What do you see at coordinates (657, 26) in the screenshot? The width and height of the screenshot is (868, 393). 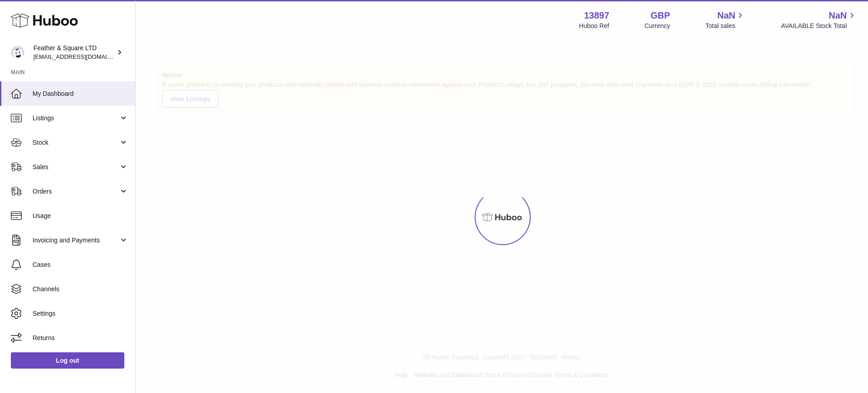 I see `div: Currency` at bounding box center [657, 26].